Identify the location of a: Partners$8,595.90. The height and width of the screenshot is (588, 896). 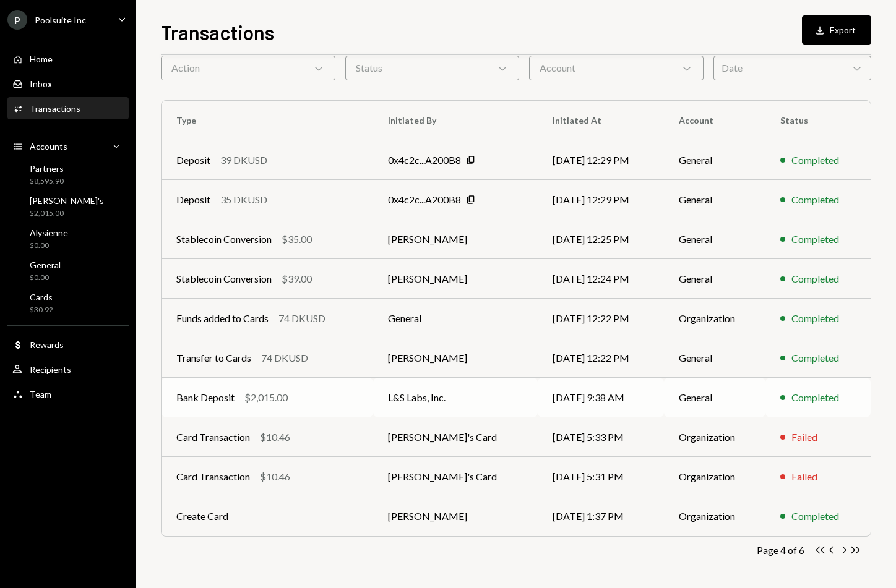
(68, 175).